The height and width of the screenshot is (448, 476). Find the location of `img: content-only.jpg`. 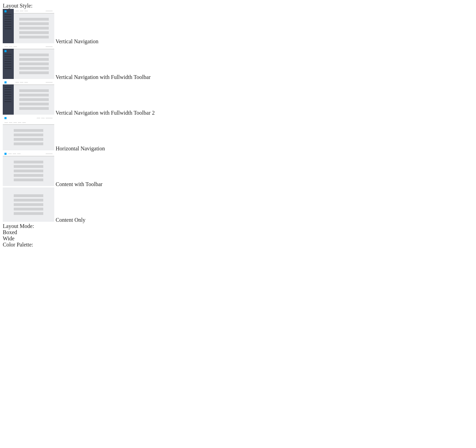

img: content-only.jpg is located at coordinates (28, 204).